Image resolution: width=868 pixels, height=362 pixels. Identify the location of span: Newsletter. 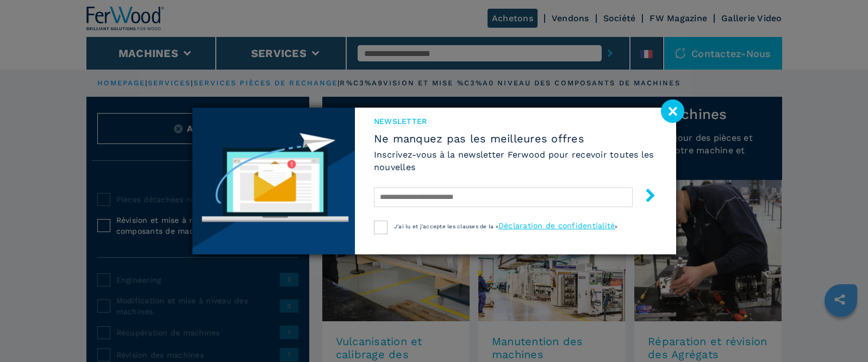
(515, 121).